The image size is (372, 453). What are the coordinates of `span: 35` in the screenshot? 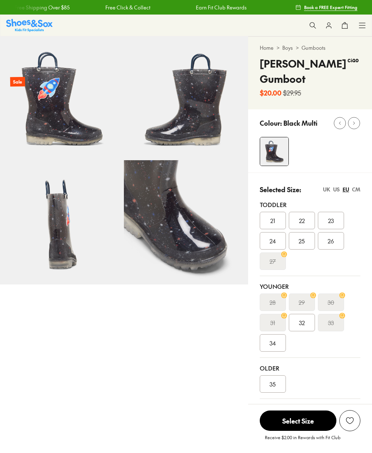 It's located at (273, 384).